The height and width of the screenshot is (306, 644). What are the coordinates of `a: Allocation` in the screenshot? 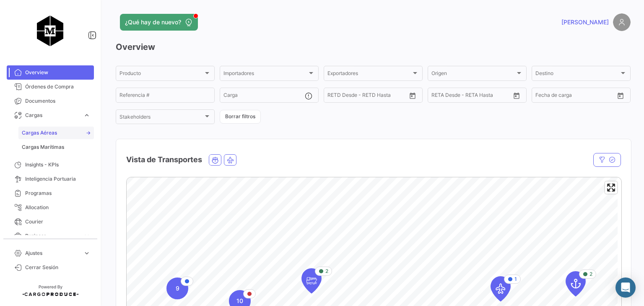 It's located at (50, 208).